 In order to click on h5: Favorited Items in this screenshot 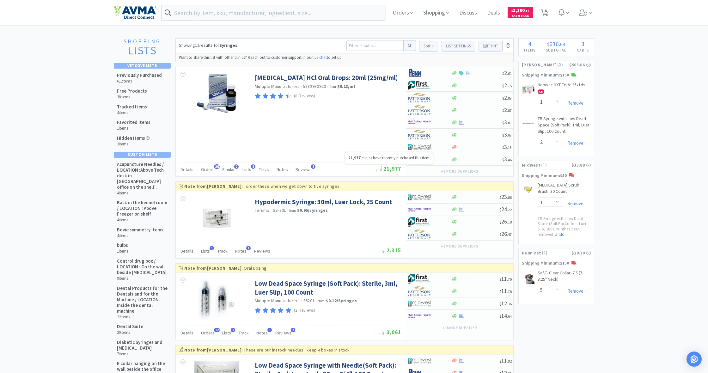, I will do `click(134, 122)`.